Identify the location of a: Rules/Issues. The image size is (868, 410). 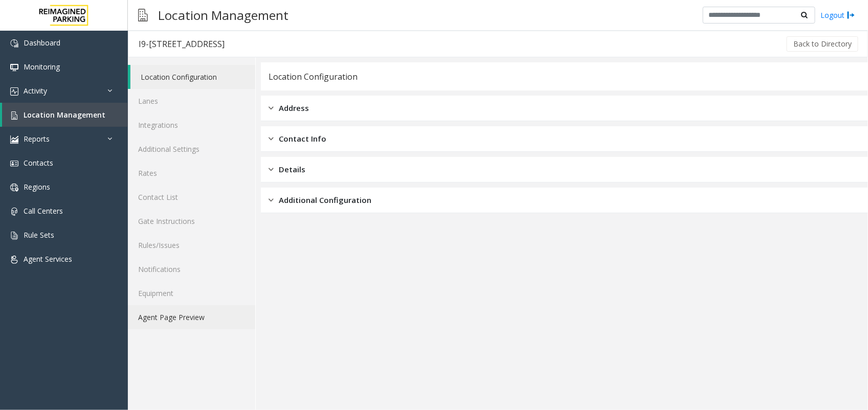
(192, 245).